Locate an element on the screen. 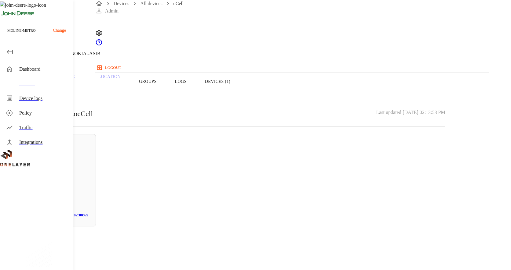 This screenshot has width=511, height=270. button: Devices (1) is located at coordinates (217, 81).